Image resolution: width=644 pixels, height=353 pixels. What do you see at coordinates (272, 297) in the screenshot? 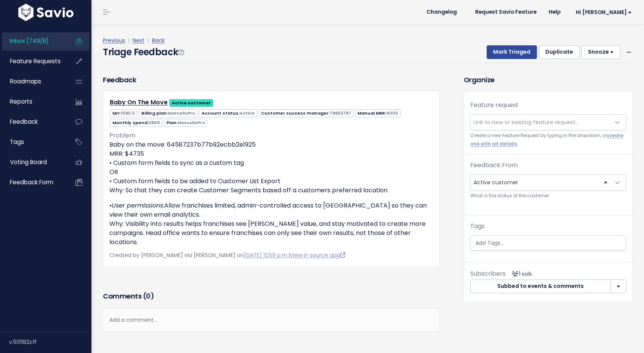
I see `h3: Comments ( )` at bounding box center [272, 297].